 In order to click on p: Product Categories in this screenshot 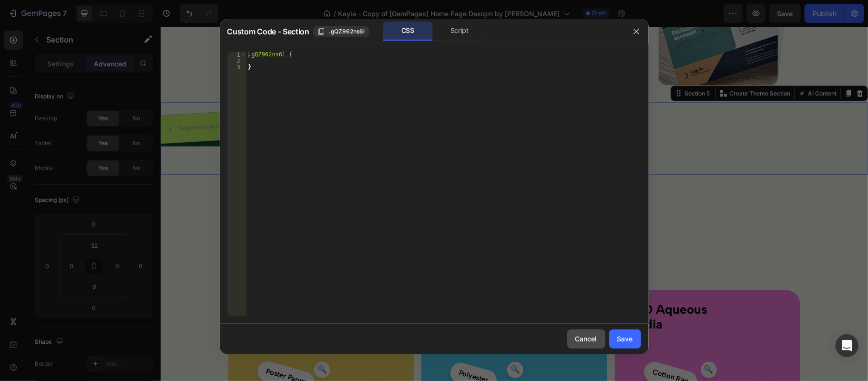, I will do `click(354, 190)`.